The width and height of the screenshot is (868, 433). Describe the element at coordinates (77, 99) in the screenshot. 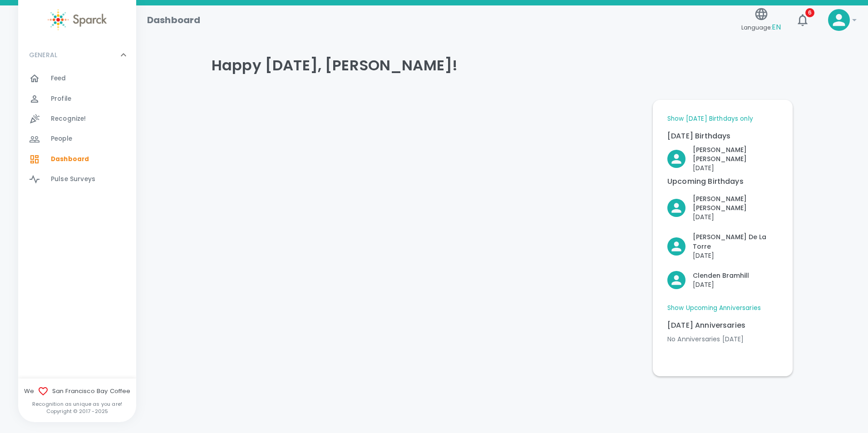

I see `div: Profile` at that location.